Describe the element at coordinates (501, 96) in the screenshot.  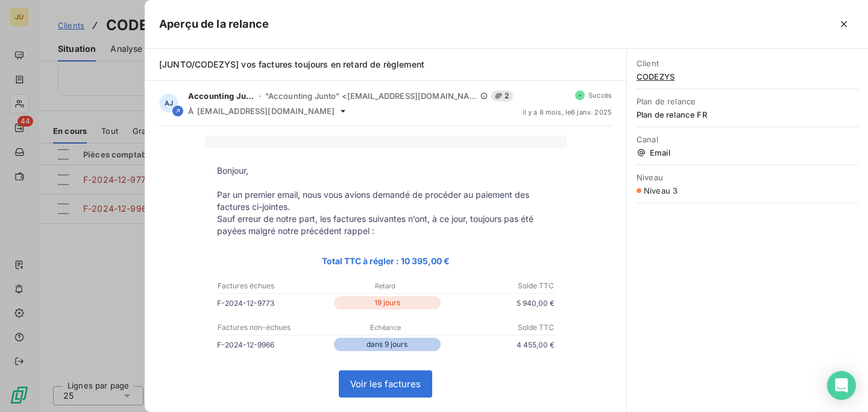
I see `span: 2` at that location.